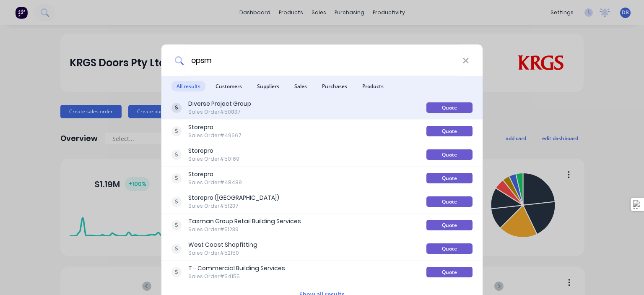 The image size is (644, 295). What do you see at coordinates (220, 112) in the screenshot?
I see `div: Sales Order #50837` at bounding box center [220, 112].